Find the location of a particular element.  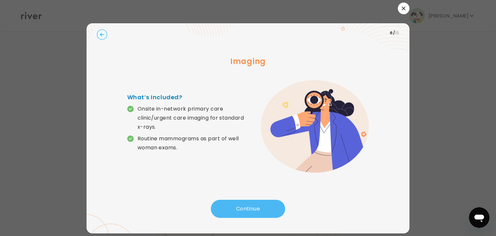

p: Onsite in-network primary care clinic/urgent care imaging for standard x-rays. is located at coordinates (193, 118).